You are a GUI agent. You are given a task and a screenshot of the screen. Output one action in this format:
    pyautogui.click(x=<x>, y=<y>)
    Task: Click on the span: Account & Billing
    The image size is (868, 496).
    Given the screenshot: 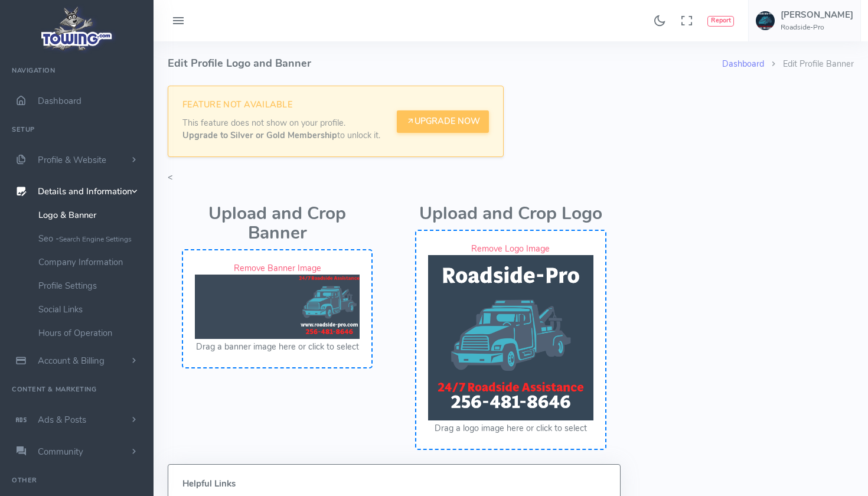 What is the action you would take?
    pyautogui.click(x=71, y=361)
    